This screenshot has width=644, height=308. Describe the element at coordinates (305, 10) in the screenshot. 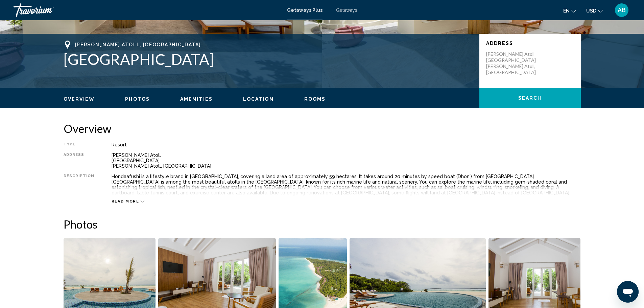

I see `span: Getaways Plus` at that location.